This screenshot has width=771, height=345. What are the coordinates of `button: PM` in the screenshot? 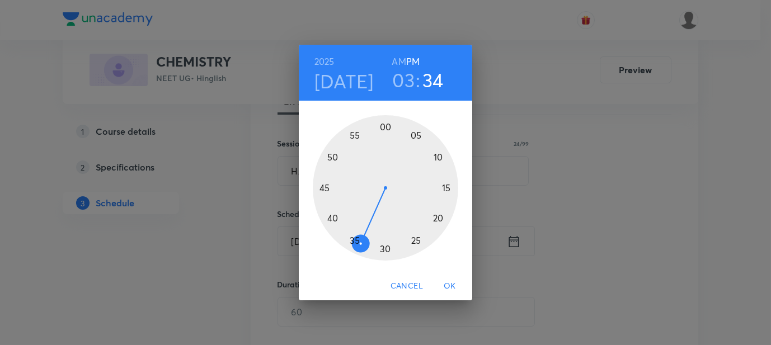 It's located at (413, 62).